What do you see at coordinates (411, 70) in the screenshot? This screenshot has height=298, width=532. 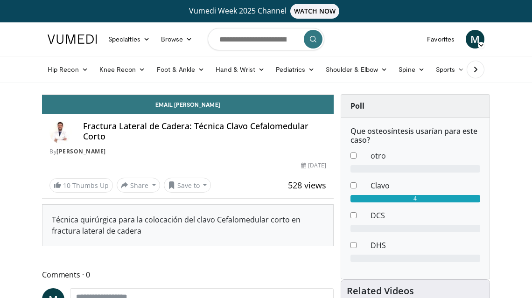 I see `a: Spine` at bounding box center [411, 70].